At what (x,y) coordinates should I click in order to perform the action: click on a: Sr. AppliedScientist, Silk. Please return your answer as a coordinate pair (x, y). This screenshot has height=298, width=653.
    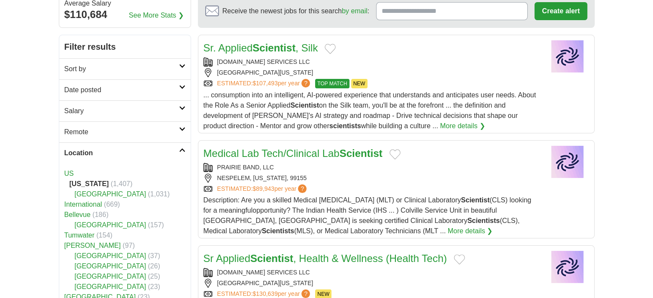
    Looking at the image, I should click on (261, 48).